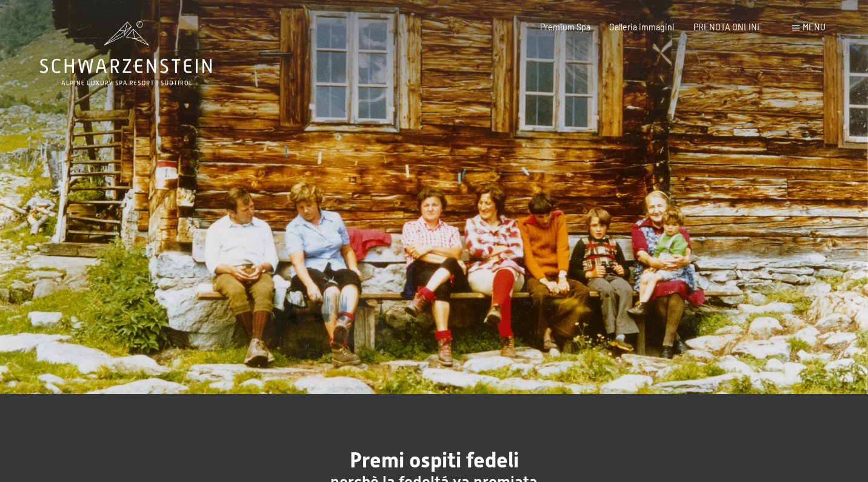 The image size is (868, 482). I want to click on a: Premium Spa, so click(565, 27).